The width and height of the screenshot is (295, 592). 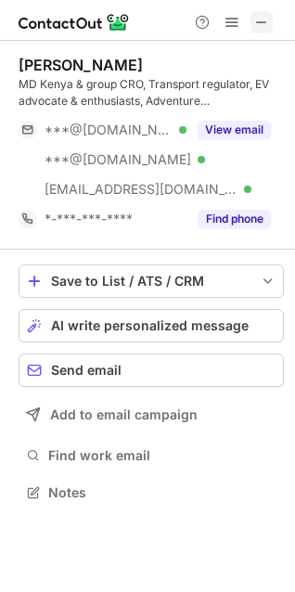 I want to click on span: Send email, so click(x=86, y=370).